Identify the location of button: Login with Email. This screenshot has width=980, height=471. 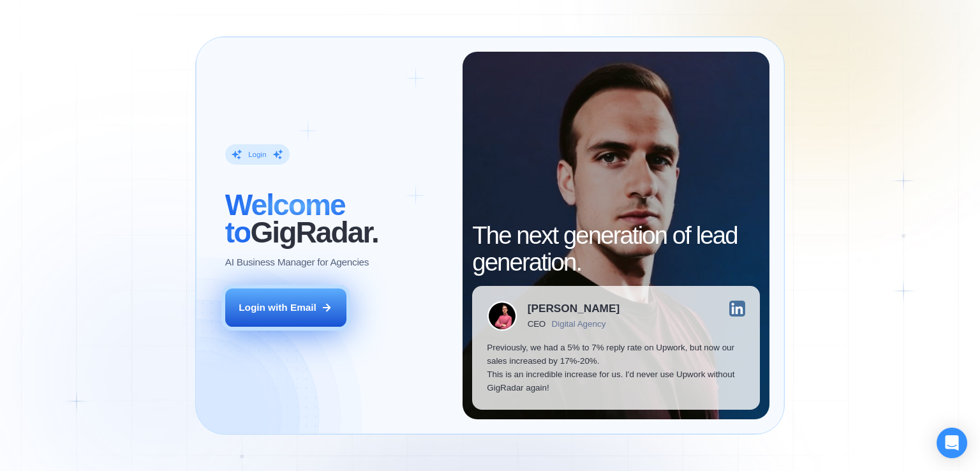
(286, 307).